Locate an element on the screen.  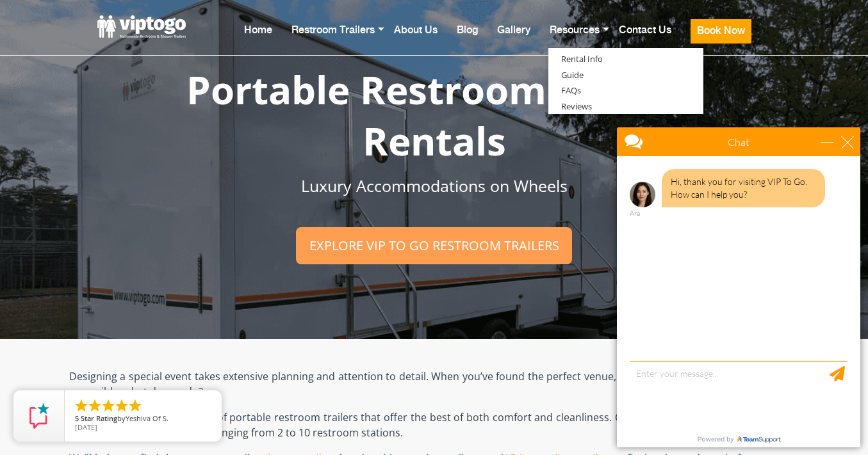
a: Book Now is located at coordinates (720, 42).